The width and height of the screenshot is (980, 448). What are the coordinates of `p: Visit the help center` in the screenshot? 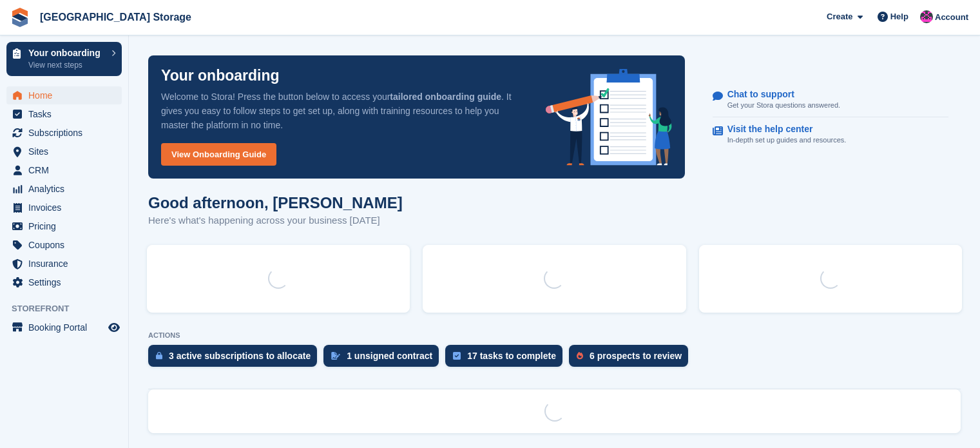 It's located at (781, 129).